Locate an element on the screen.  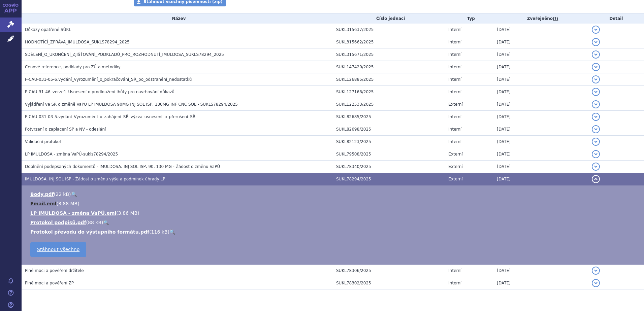
td: SUKL315671/2025 is located at coordinates (389, 54).